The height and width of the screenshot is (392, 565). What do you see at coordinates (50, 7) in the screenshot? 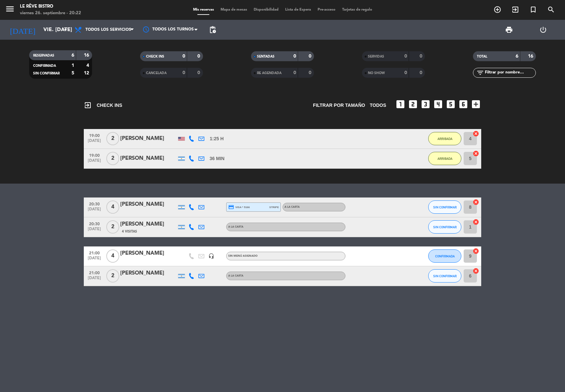
I see `div: Le Rêve Bistro` at bounding box center [50, 7].